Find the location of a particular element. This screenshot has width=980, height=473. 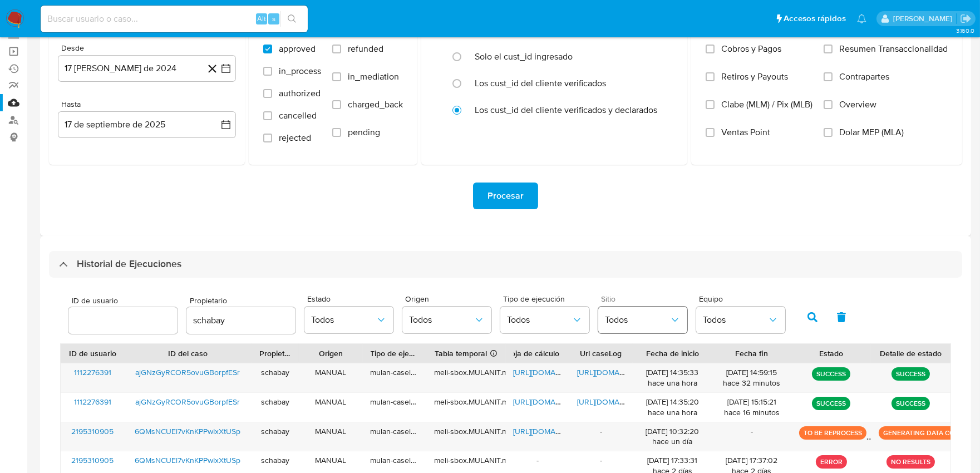

a: Notificaciones is located at coordinates (862, 18).